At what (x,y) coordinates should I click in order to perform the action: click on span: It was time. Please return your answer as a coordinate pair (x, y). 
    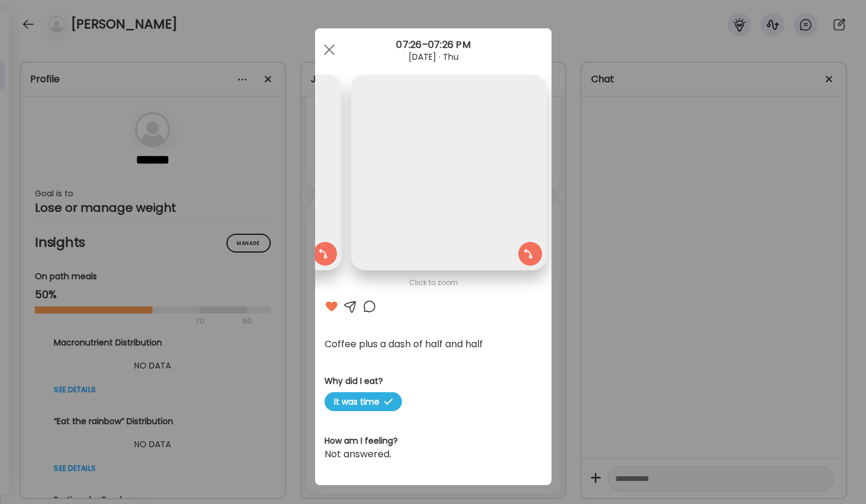
    Looking at the image, I should click on (364, 401).